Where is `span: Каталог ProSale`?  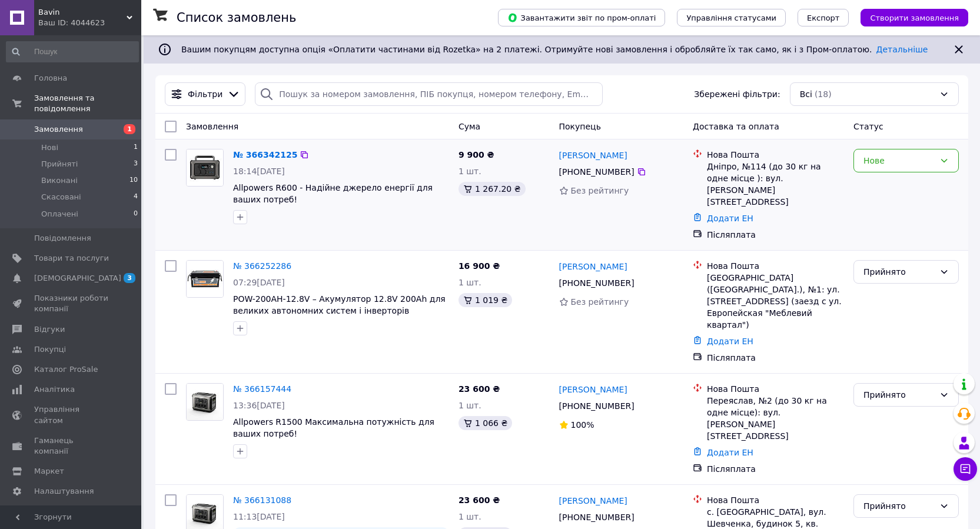 span: Каталог ProSale is located at coordinates (66, 370).